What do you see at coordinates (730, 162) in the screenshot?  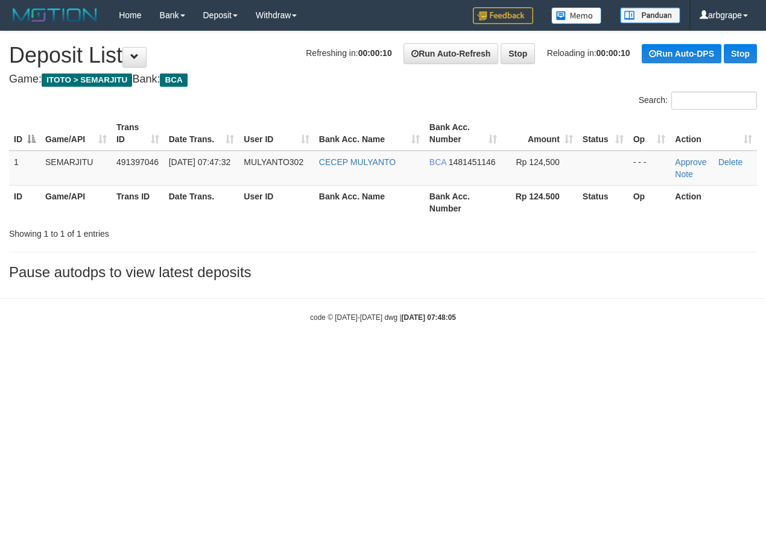 I see `a: Delete` at bounding box center [730, 162].